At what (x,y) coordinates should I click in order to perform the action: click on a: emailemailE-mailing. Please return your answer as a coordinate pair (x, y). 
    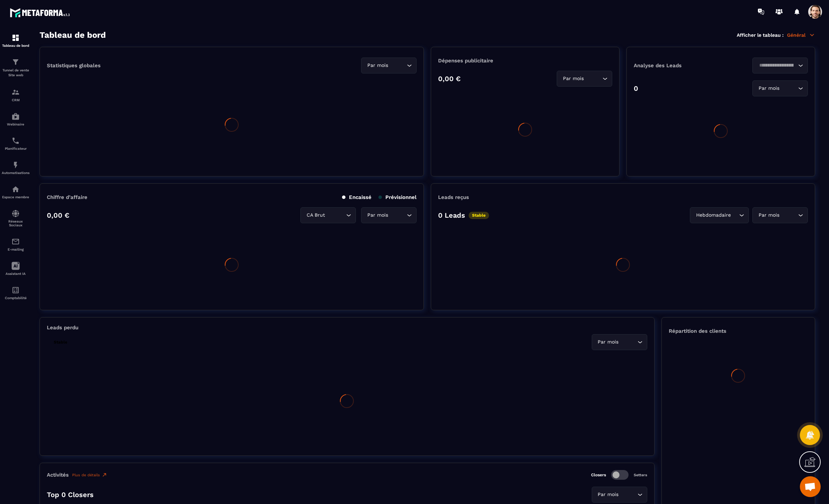
    Looking at the image, I should click on (16, 245).